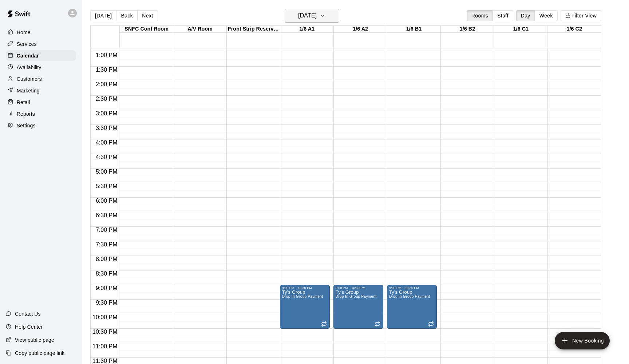 The height and width of the screenshot is (364, 629). Describe the element at coordinates (107, 215) in the screenshot. I see `span: 6:30 PM` at that location.